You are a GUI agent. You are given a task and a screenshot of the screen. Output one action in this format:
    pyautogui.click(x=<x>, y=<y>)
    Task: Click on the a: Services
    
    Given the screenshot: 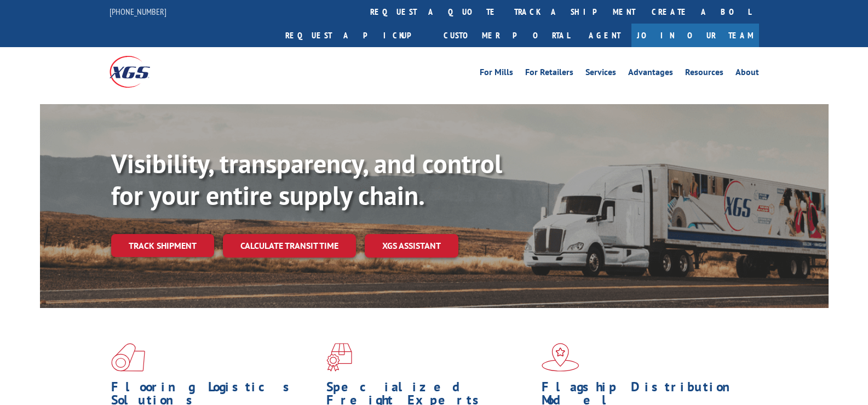 What is the action you would take?
    pyautogui.click(x=600, y=74)
    